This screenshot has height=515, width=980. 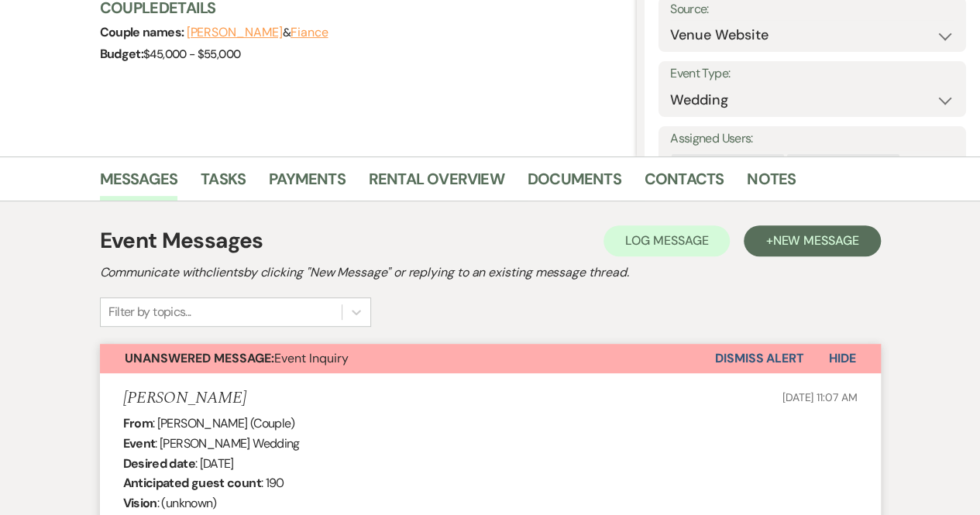 What do you see at coordinates (140, 444) in the screenshot?
I see `b: Event` at bounding box center [140, 444].